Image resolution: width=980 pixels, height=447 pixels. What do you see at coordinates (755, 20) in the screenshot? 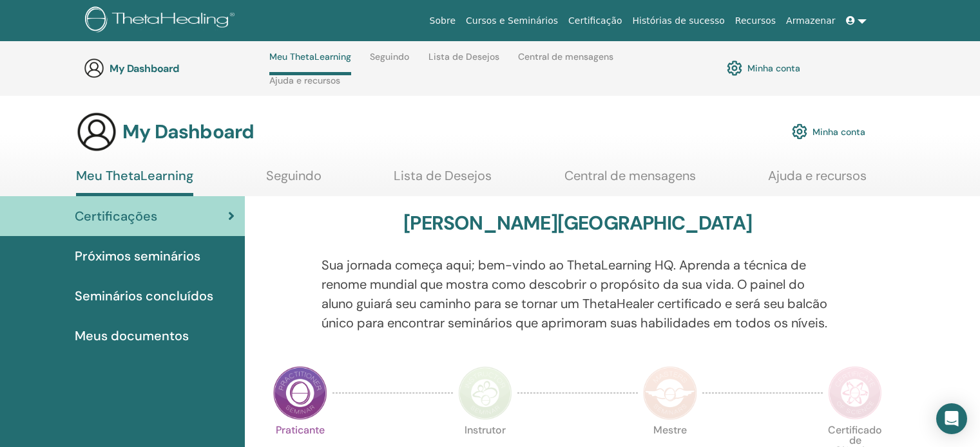
I see `a: Recursos` at bounding box center [755, 20].